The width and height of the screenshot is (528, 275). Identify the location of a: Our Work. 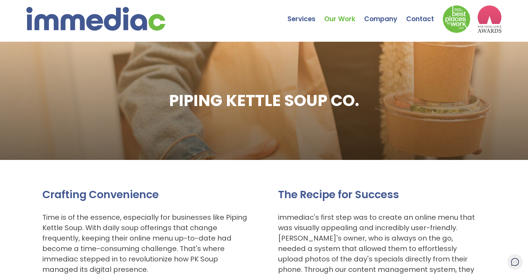
(344, 14).